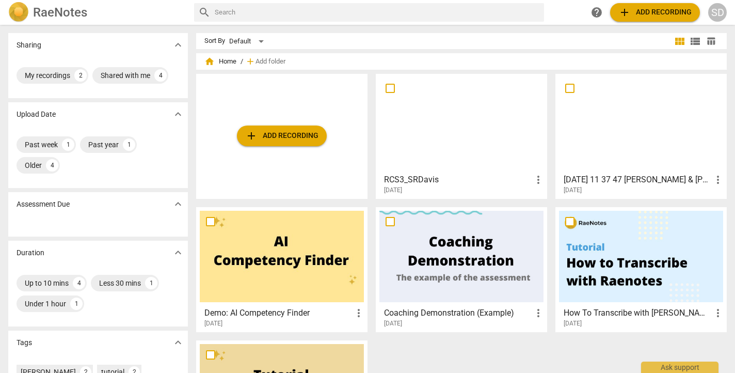 The width and height of the screenshot is (735, 373). What do you see at coordinates (711, 41) in the screenshot?
I see `button: Table view` at bounding box center [711, 41].